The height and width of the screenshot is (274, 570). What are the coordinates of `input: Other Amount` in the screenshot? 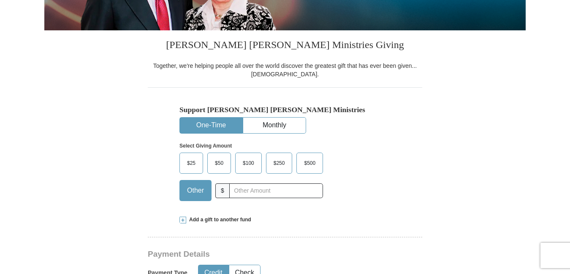 It's located at (276, 191).